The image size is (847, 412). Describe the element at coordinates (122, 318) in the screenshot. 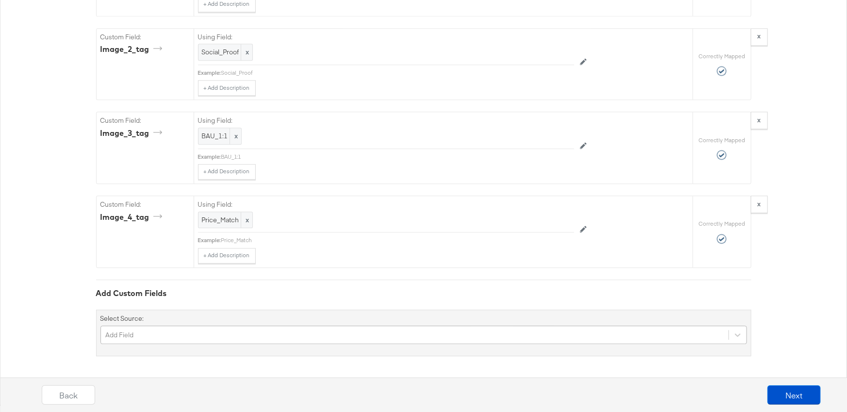

I see `label: Select Source:` at that location.